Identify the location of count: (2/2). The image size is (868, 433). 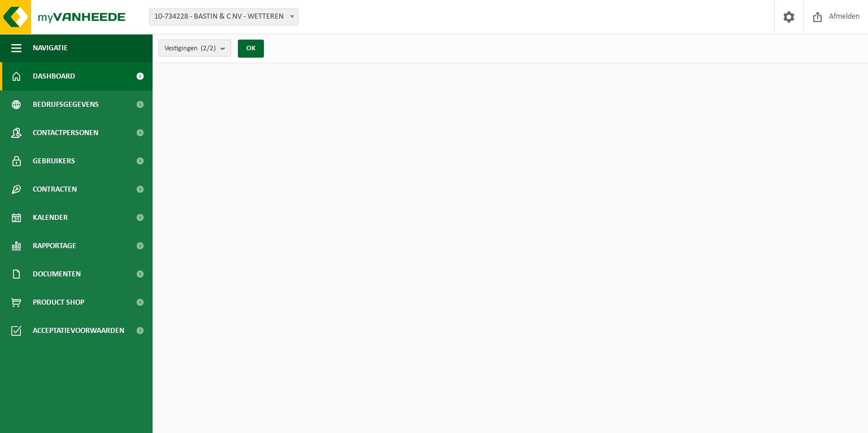
(208, 48).